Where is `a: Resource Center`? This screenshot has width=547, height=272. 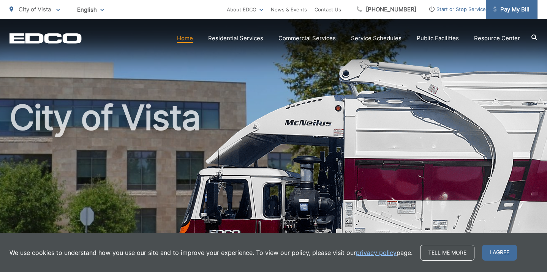
a: Resource Center is located at coordinates (496, 38).